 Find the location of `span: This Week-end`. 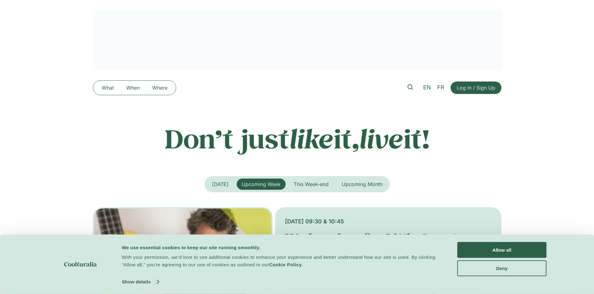

span: This Week-end is located at coordinates (311, 184).